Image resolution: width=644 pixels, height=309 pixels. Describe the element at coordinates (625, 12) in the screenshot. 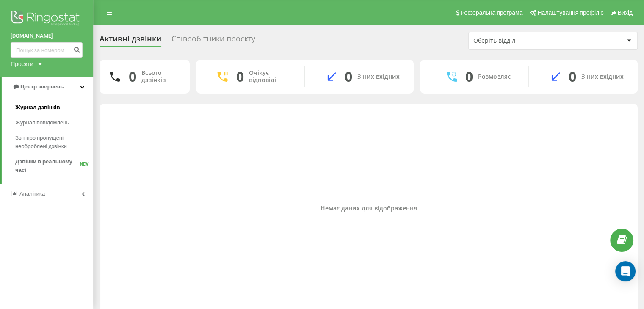

I see `span: Вихід` at that location.